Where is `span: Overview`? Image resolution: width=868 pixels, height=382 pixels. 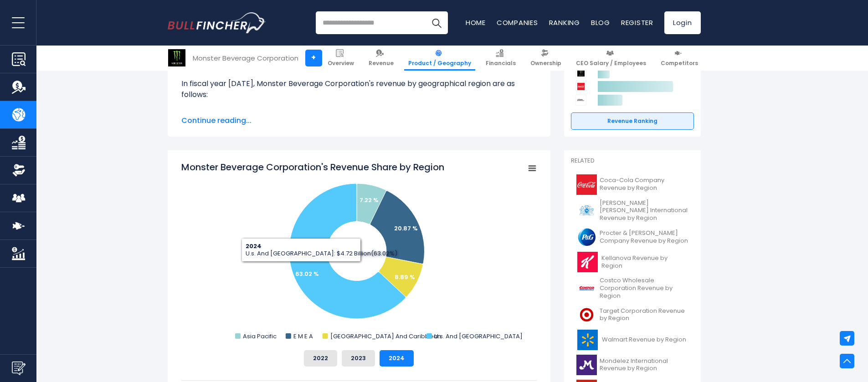 span: Overview is located at coordinates (341, 63).